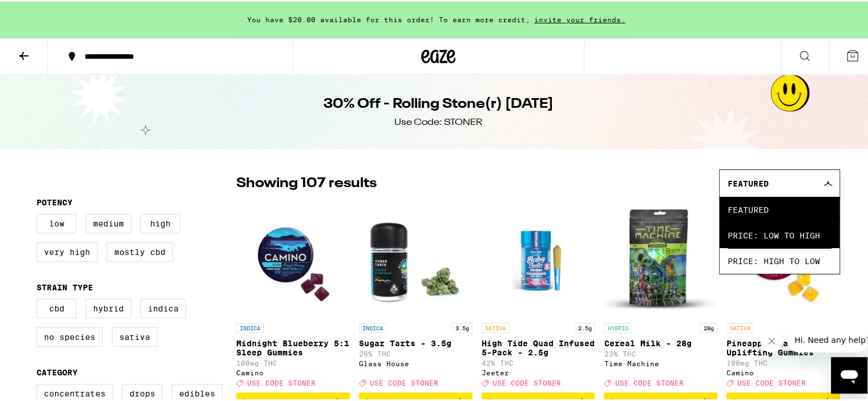 The width and height of the screenshot is (868, 401). Describe the element at coordinates (660, 342) in the screenshot. I see `p: Cereal Milk - 28g` at that location.